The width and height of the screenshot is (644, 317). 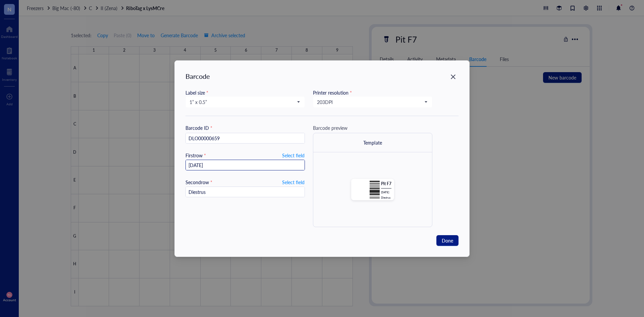 I want to click on div: Second row, so click(x=199, y=182).